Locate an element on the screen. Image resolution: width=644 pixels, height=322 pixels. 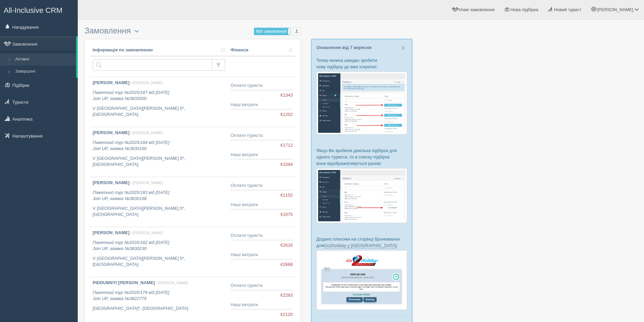
a: Оновлення від 7 вересня is located at coordinates (344, 47).